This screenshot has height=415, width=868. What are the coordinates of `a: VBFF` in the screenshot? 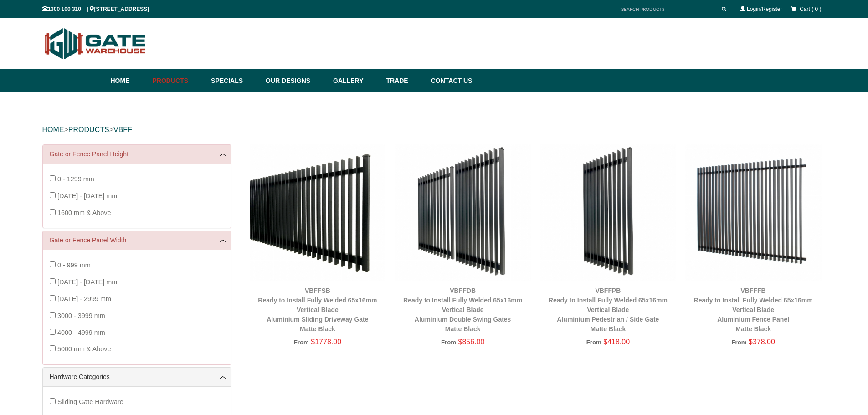 It's located at (122, 129).